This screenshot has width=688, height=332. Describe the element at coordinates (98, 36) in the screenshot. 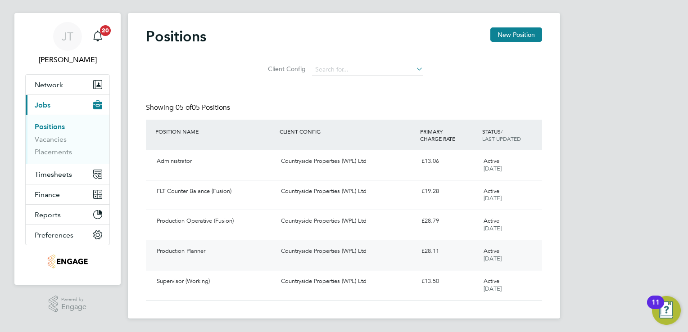

I see `a: 20` at that location.